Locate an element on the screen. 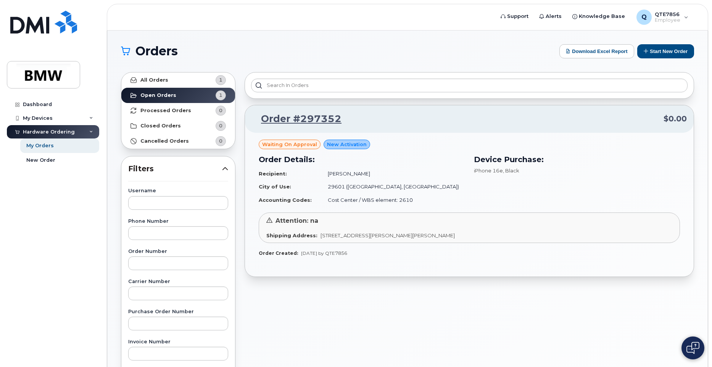 This screenshot has width=712, height=367. span: , Black is located at coordinates (511, 171).